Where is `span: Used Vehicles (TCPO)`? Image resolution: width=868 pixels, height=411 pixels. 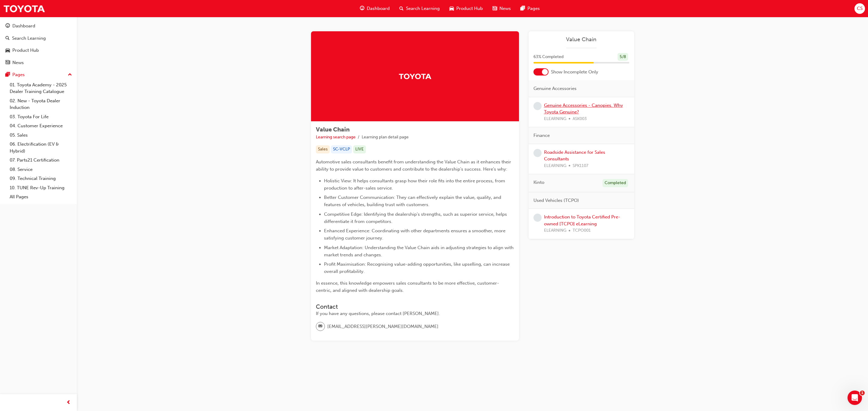 span: Used Vehicles (TCPO) is located at coordinates (556, 201).